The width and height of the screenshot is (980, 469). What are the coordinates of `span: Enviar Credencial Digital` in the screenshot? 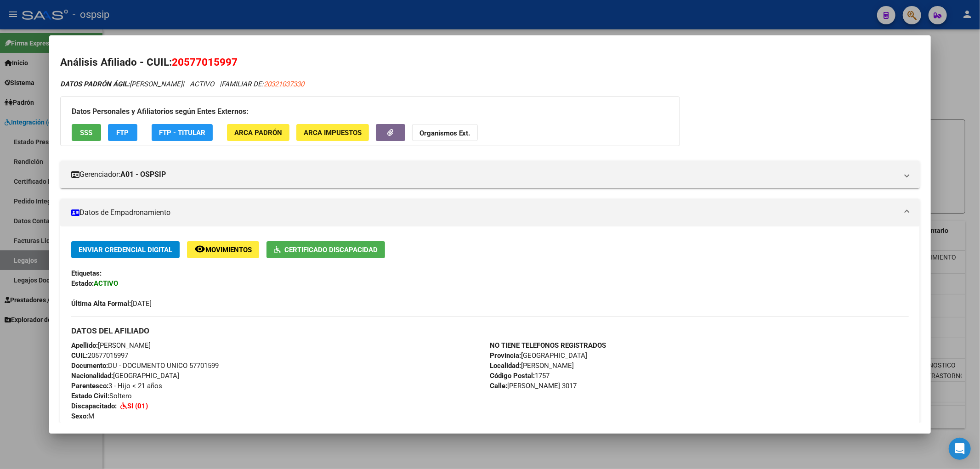 It's located at (126, 250).